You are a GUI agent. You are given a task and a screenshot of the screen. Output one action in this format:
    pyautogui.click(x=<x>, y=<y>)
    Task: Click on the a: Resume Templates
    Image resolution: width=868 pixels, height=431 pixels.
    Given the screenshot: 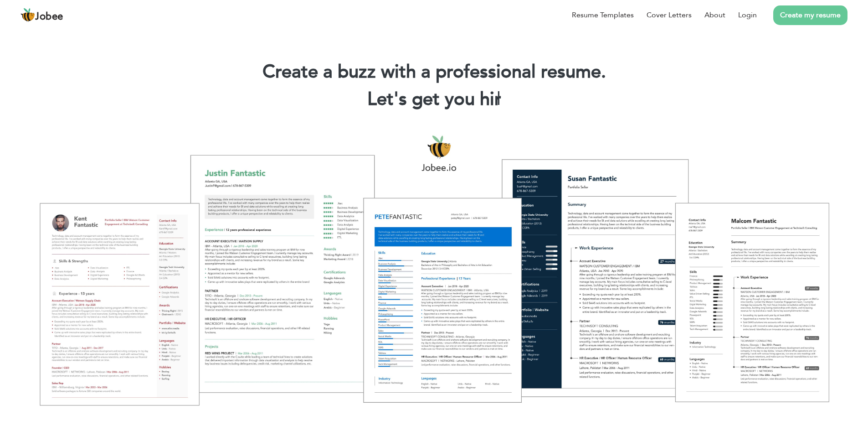 What is the action you would take?
    pyautogui.click(x=603, y=15)
    